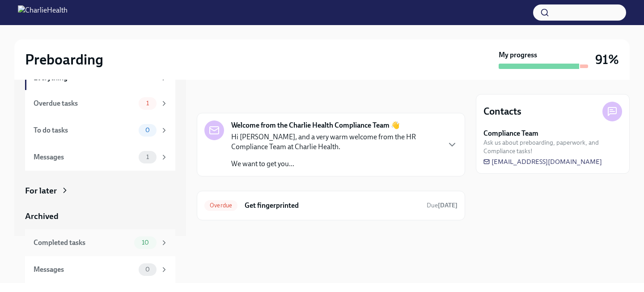 Image resolution: width=644 pixels, height=292 pixels. I want to click on div: To do tasks, so click(84, 130).